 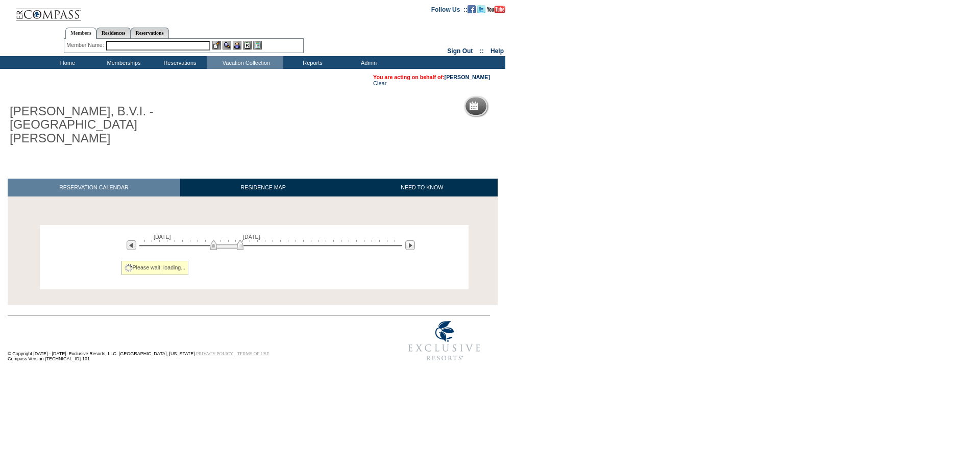 I want to click on td: Reservations, so click(x=179, y=62).